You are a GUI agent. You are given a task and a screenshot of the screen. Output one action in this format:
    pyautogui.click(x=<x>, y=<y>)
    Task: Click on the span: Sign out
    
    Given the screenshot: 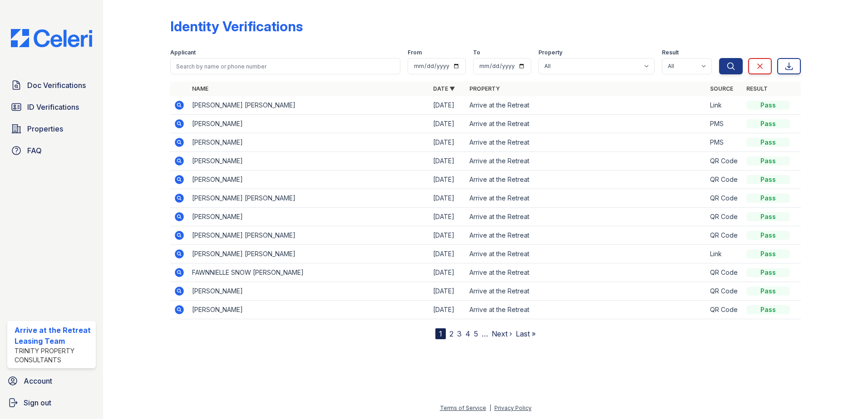 What is the action you would take?
    pyautogui.click(x=37, y=403)
    